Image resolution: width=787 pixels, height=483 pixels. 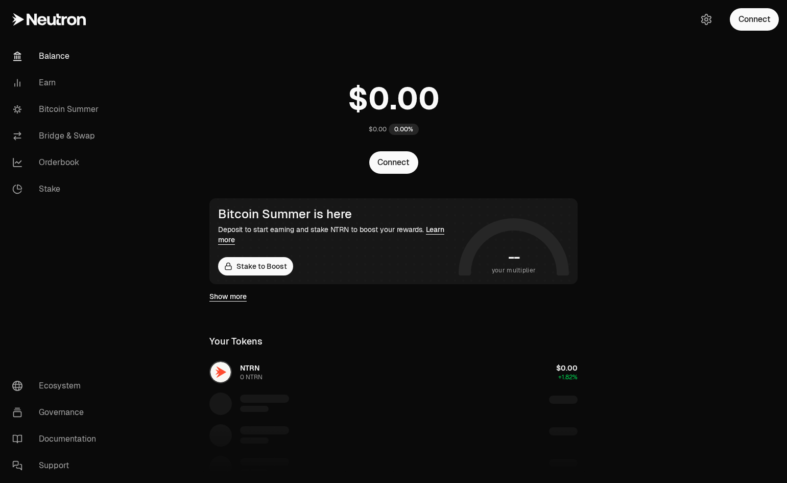 I want to click on a: Bitcoin Summer, so click(x=57, y=109).